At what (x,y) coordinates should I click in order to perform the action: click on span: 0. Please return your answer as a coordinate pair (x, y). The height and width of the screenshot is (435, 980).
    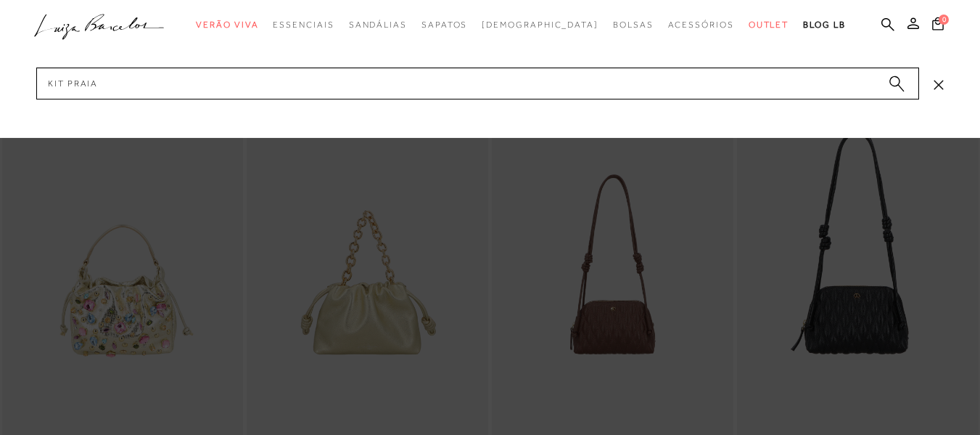
    Looking at the image, I should click on (944, 20).